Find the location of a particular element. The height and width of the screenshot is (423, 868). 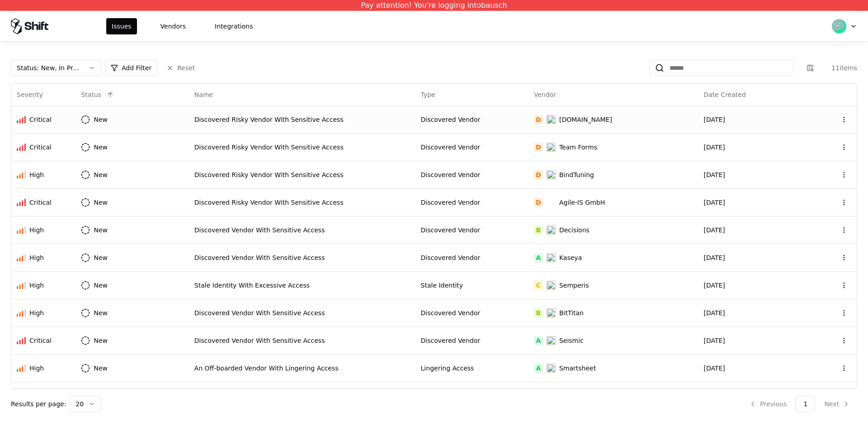

button: Add Filter is located at coordinates (131, 68).